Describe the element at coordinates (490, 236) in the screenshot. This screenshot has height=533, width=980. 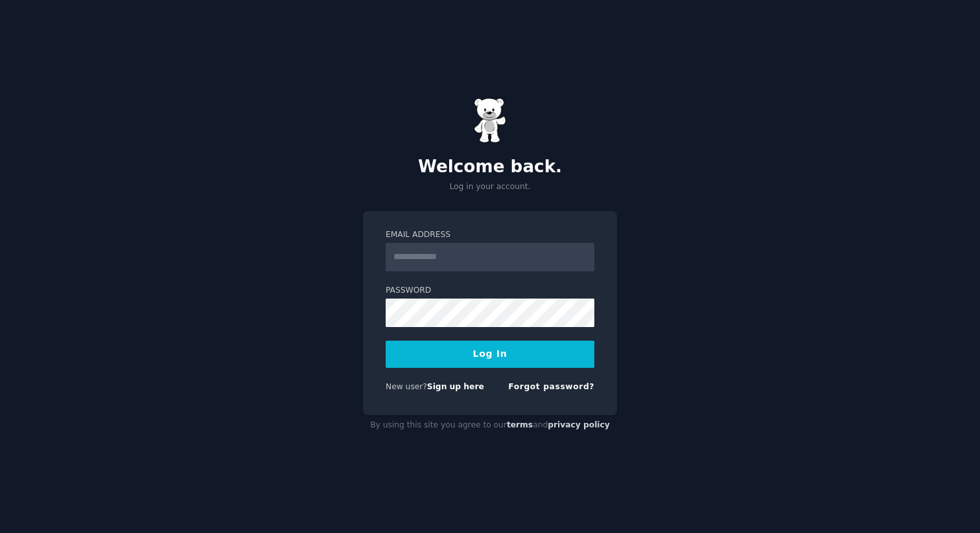
I see `label: Email Address` at that location.